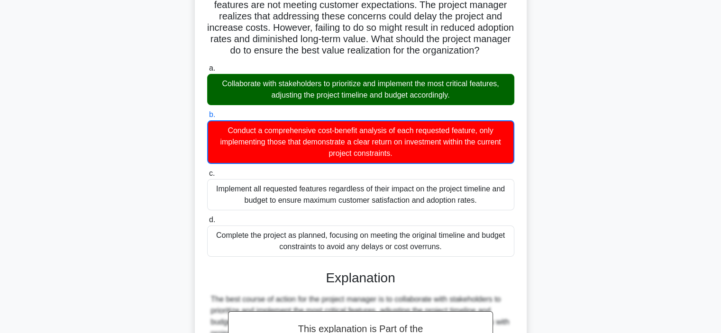  What do you see at coordinates (361, 241) in the screenshot?
I see `div: Complete the project as planned, focusing on meeting the original timeline and budget constraints...` at bounding box center [361, 241].